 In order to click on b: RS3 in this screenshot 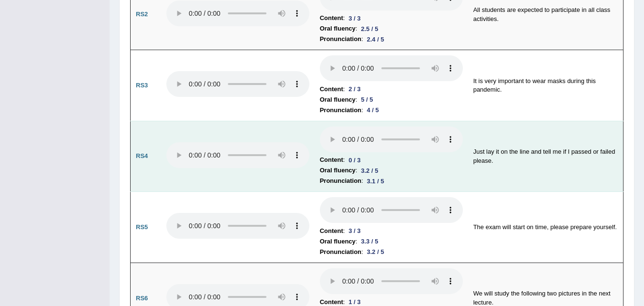, I will do `click(142, 85)`.